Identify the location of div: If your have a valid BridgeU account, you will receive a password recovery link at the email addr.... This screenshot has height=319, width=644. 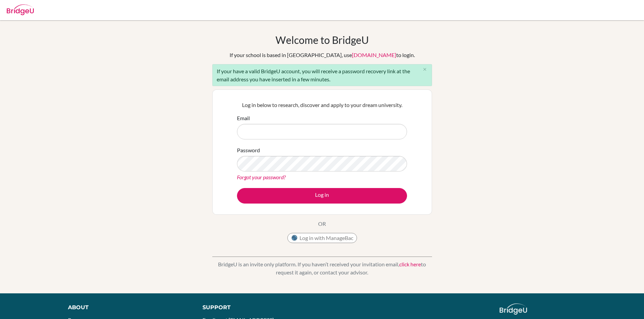
(322, 75).